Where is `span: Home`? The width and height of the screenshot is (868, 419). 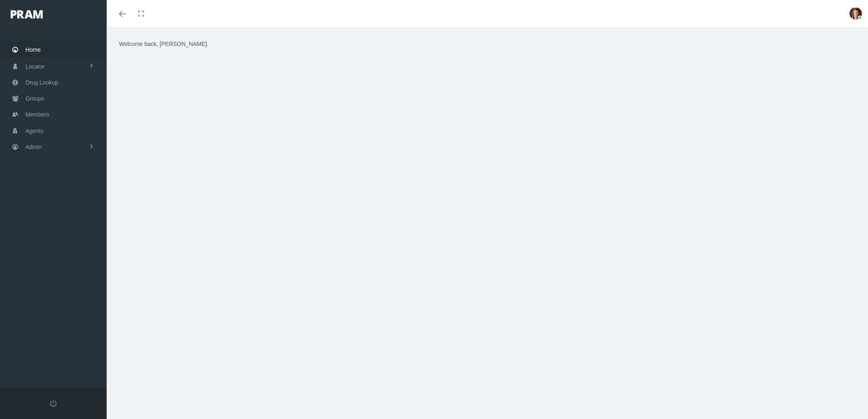 span: Home is located at coordinates (33, 50).